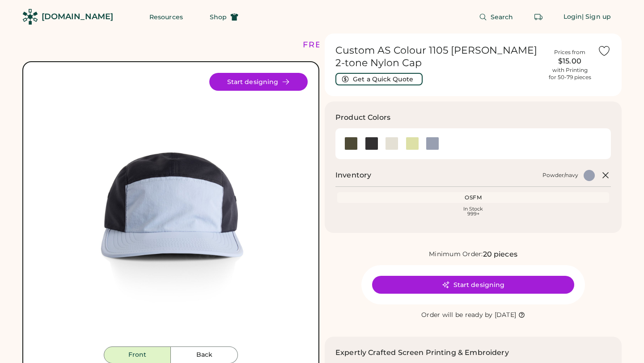  Describe the element at coordinates (473, 211) in the screenshot. I see `div: In Stock 999+` at that location.